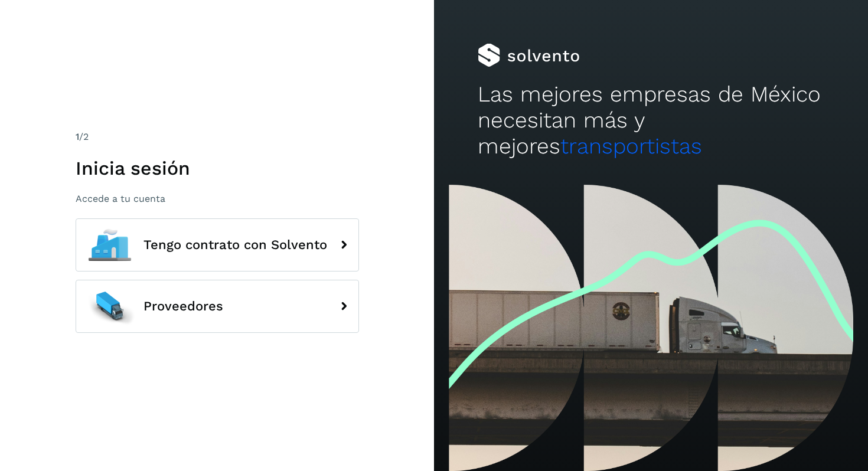 This screenshot has width=868, height=471. What do you see at coordinates (183, 306) in the screenshot?
I see `span: Proveedores` at bounding box center [183, 306].